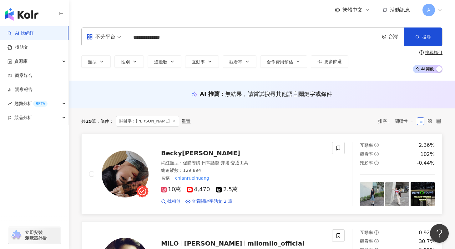  Describe the element at coordinates (125, 174) in the screenshot. I see `img: KOL Avatar` at that location.